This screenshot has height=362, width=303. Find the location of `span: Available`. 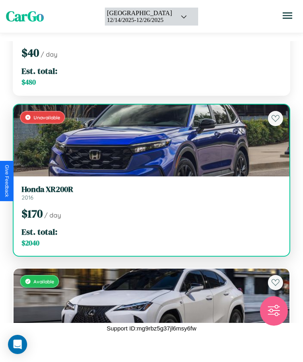

span: Available is located at coordinates (44, 281).